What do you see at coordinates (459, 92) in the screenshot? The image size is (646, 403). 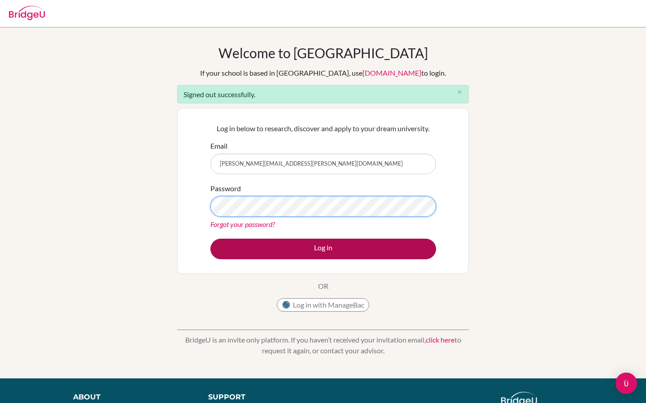 I see `button: Close` at bounding box center [459, 92].